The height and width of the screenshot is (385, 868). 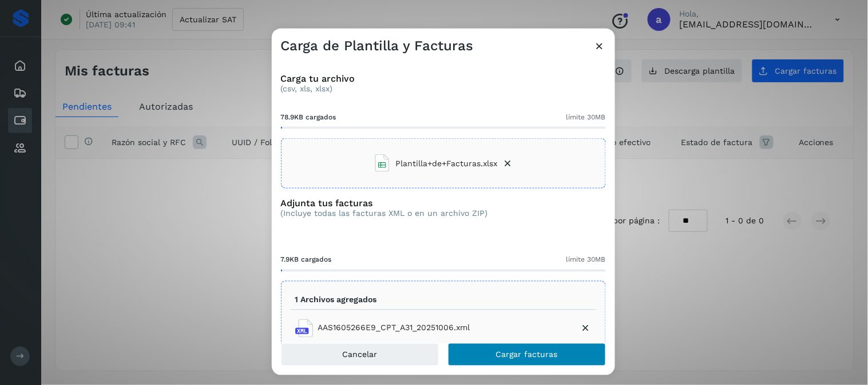 What do you see at coordinates (384, 203) in the screenshot?
I see `h3: Adjunta tus facturas` at bounding box center [384, 203].